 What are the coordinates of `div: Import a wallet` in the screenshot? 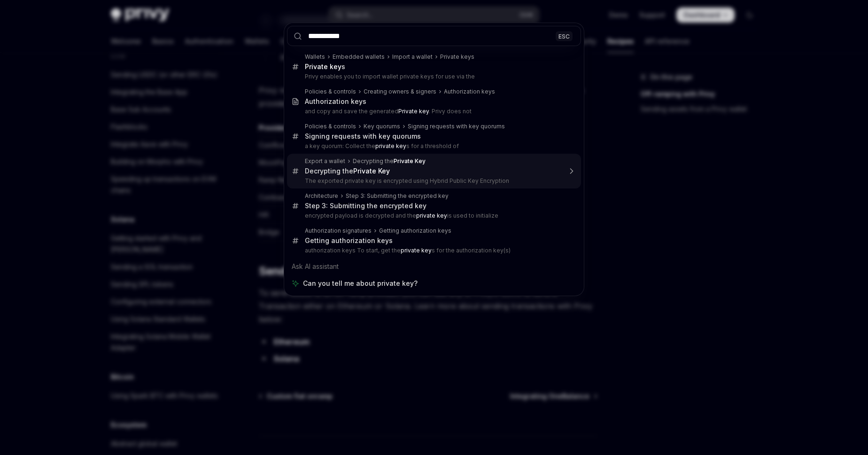 It's located at (413, 57).